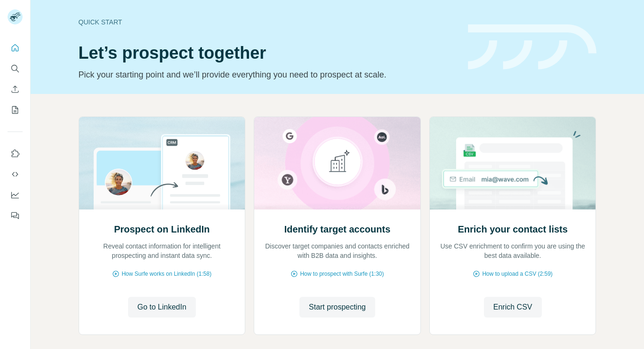 This screenshot has height=349, width=644. What do you see at coordinates (338, 308) in the screenshot?
I see `button: Start prospecting` at bounding box center [338, 308].